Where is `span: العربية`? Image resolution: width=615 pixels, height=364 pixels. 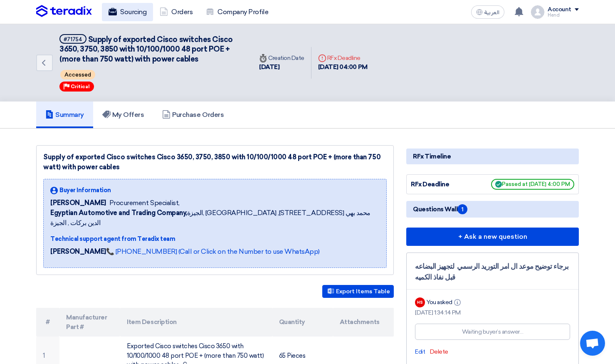 span: العربية is located at coordinates (492, 13).